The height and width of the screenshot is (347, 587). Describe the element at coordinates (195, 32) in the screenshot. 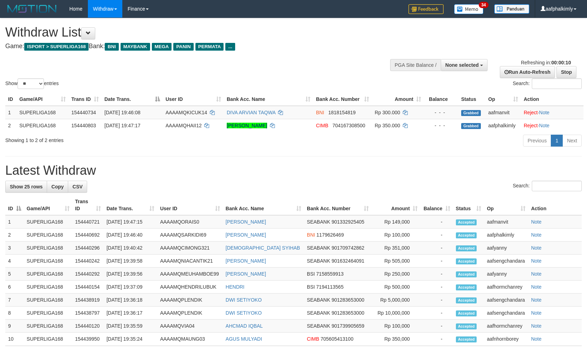

I see `h1: Withdraw List` at that location.